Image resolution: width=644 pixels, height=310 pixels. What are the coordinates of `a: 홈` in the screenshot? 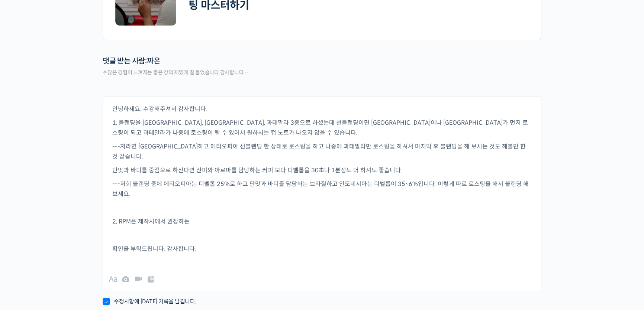 It's located at (26, 245).